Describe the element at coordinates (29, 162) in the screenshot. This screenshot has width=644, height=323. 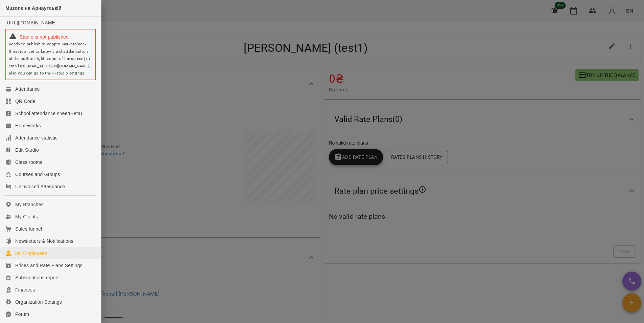
I see `div: Class rooms` at that location.